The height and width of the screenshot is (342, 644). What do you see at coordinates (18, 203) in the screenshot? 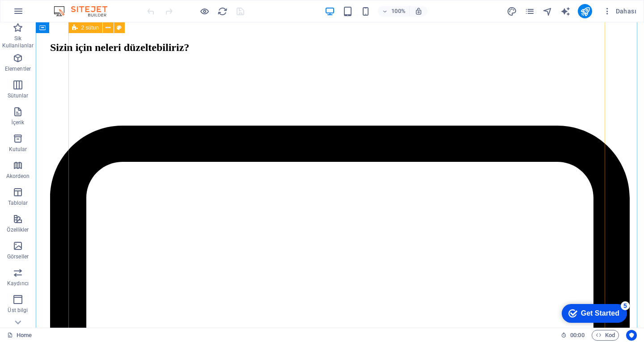
I see `p: Tablolar` at bounding box center [18, 203].